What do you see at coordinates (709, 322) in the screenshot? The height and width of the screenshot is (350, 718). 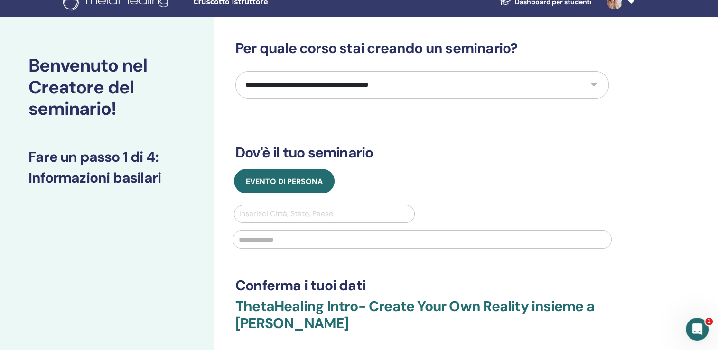 I see `span: 1` at bounding box center [709, 322].